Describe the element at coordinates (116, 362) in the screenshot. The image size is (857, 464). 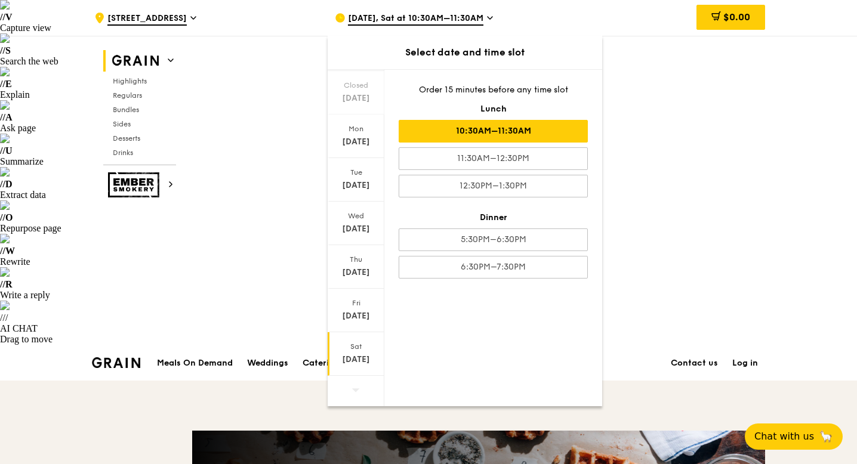
I see `a: GrainGrain` at that location.